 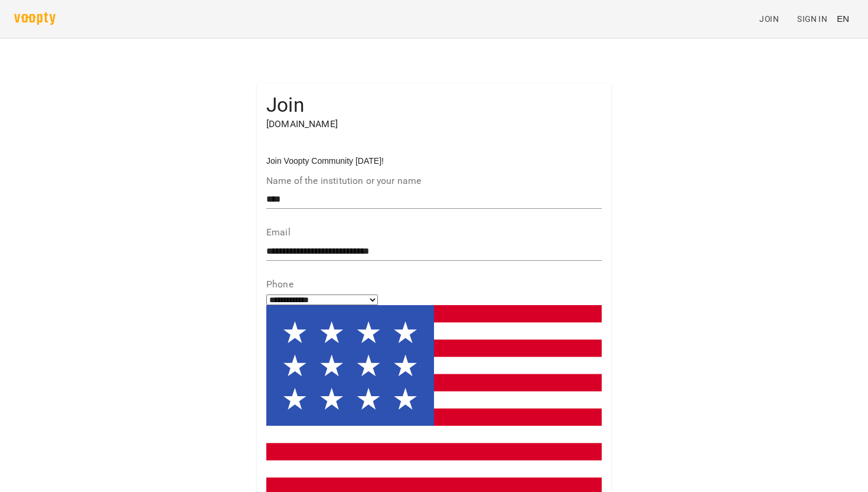 What do you see at coordinates (769, 19) in the screenshot?
I see `span: Join` at bounding box center [769, 19].